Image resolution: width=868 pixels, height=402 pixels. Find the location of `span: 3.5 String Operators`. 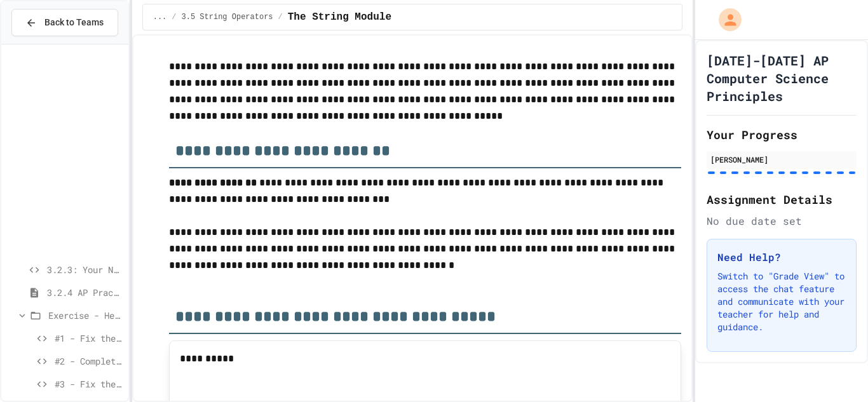

span: 3.5 String Operators is located at coordinates (227, 17).